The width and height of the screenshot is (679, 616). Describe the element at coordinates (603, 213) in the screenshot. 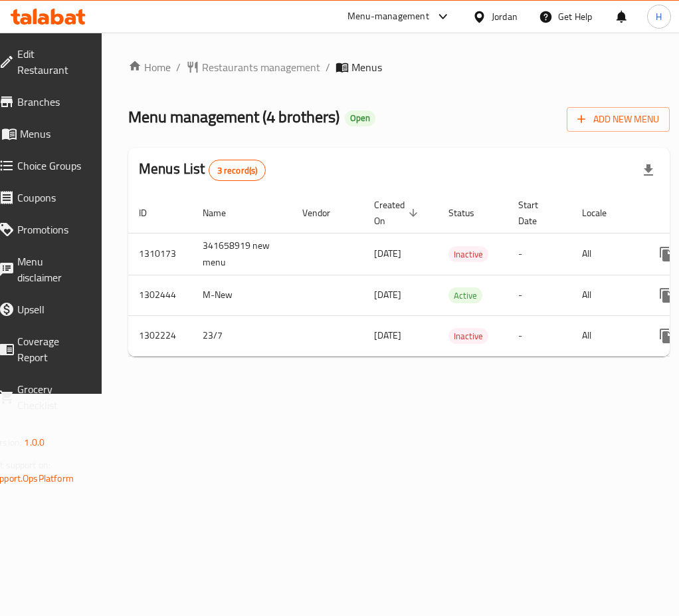

I see `span: Locale` at that location.